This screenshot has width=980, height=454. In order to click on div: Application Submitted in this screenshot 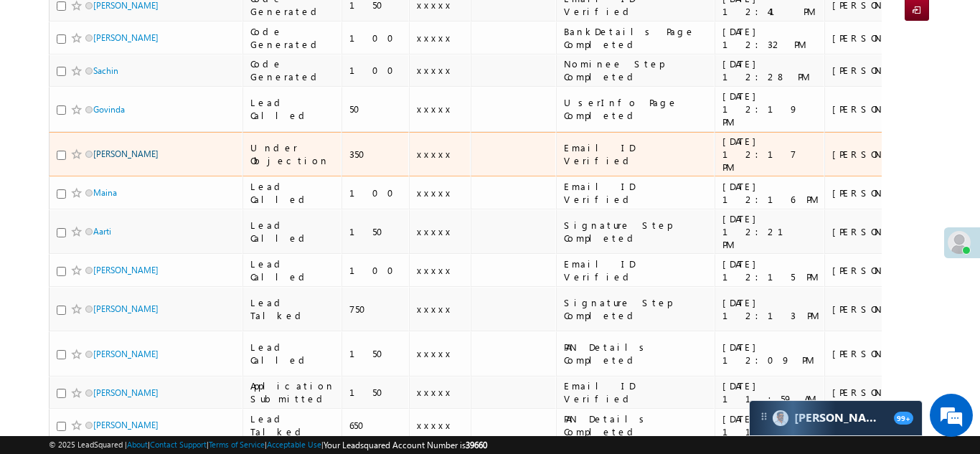, I will do `click(293, 393)`.